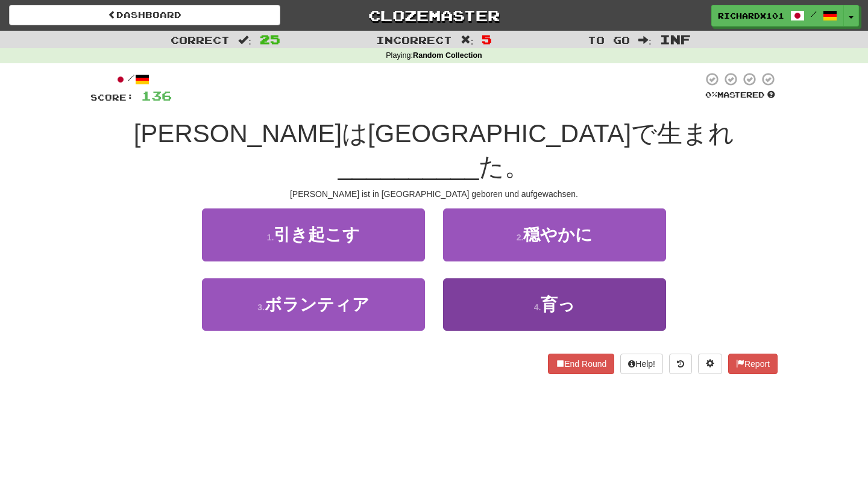  Describe the element at coordinates (558, 304) in the screenshot. I see `span: 育っ` at that location.